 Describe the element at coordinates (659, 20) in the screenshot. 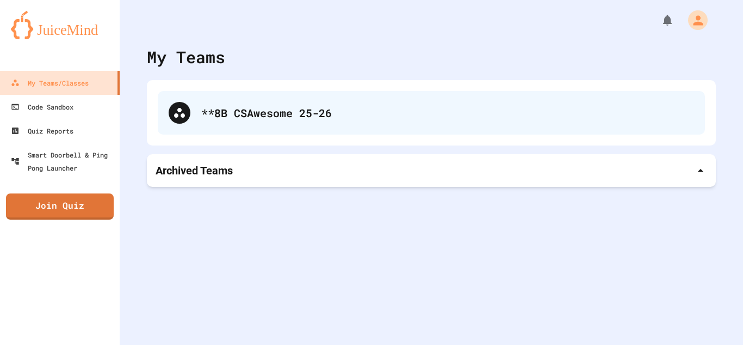

I see `div: My Notifications` at that location.